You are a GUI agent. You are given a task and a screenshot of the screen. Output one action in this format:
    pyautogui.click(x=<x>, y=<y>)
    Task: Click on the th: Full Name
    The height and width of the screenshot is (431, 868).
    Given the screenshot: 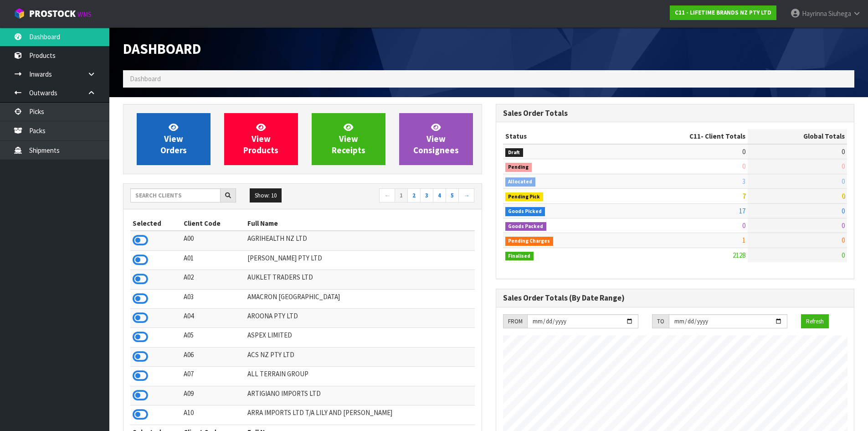 What is the action you would take?
    pyautogui.click(x=360, y=224)
    